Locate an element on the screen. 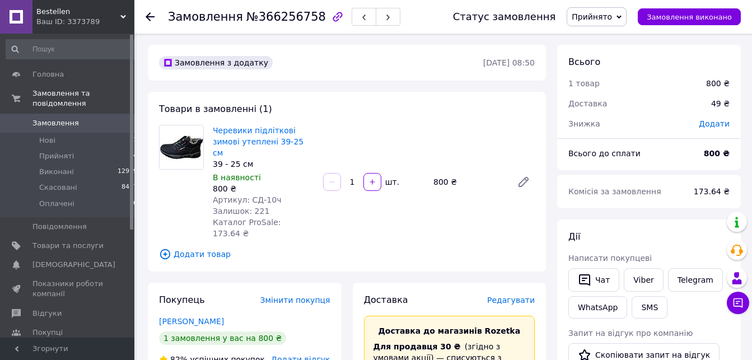 The width and height of the screenshot is (752, 360). span: Додати is located at coordinates (714, 124).